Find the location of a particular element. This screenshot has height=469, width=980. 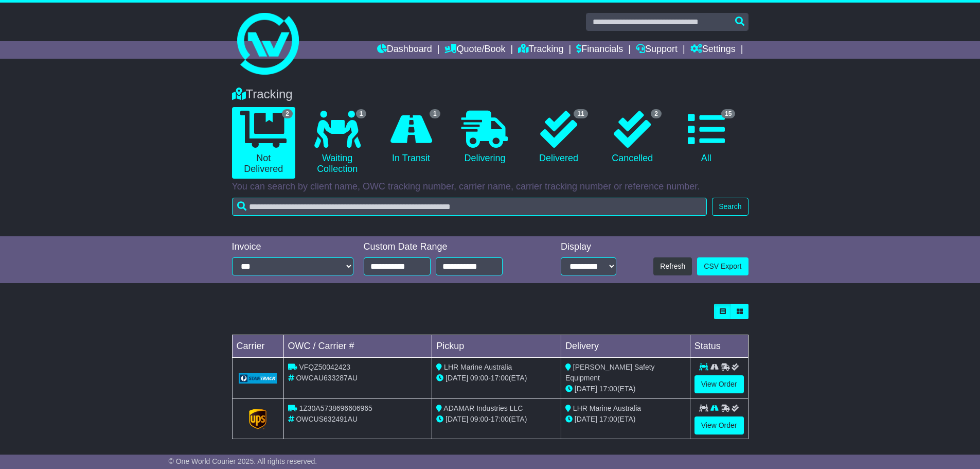

td: OWC / Carrier # is located at coordinates (358, 346).